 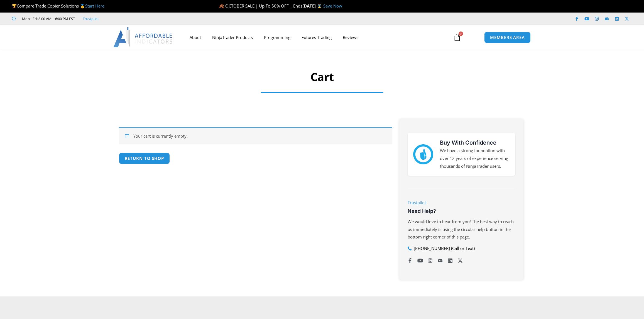 I want to click on nav: Menu, so click(x=316, y=37).